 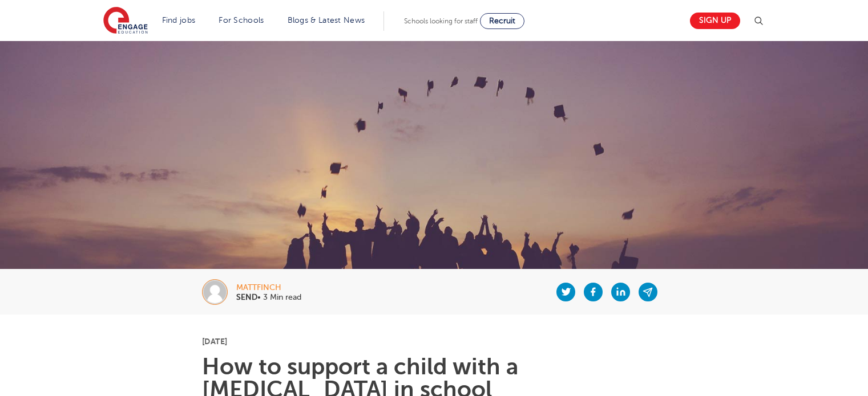 What do you see at coordinates (715, 21) in the screenshot?
I see `a: Sign up` at bounding box center [715, 21].